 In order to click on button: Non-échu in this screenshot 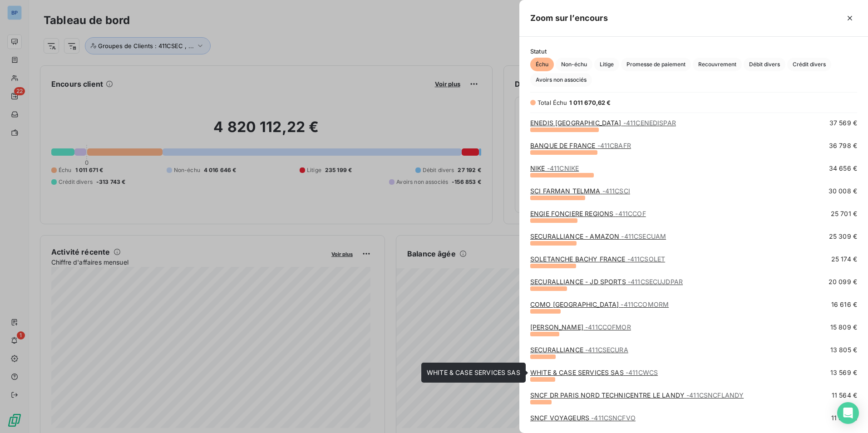, I will do `click(574, 64)`.